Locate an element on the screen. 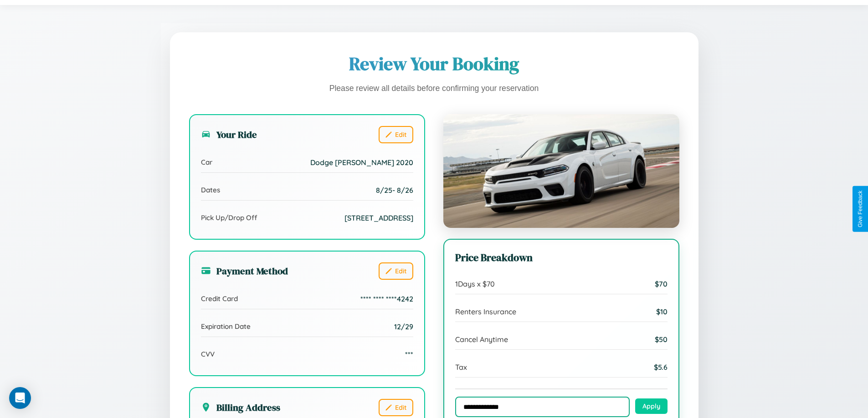  span: 1 Days x $ 70 is located at coordinates (474, 284).